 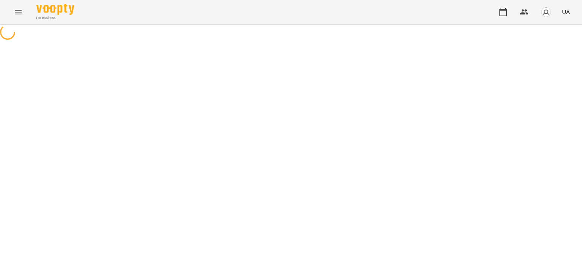 What do you see at coordinates (55, 18) in the screenshot?
I see `span: For Business` at bounding box center [55, 18].